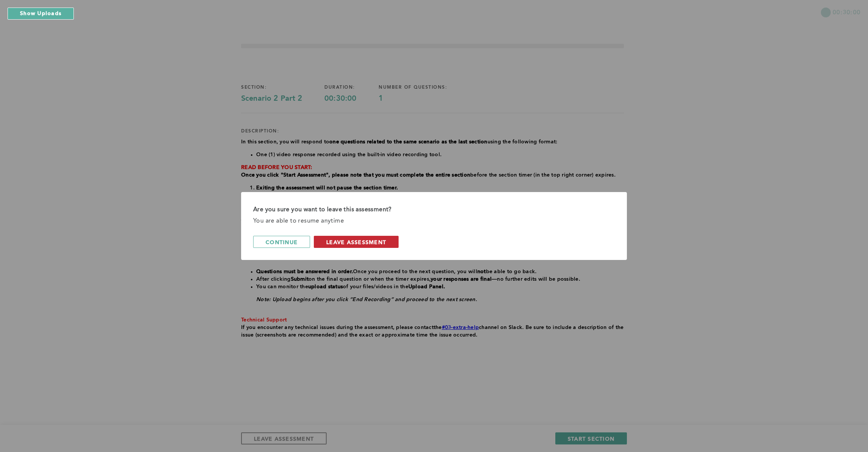 The height and width of the screenshot is (452, 868). What do you see at coordinates (356, 242) in the screenshot?
I see `span: leave assessment` at bounding box center [356, 242].